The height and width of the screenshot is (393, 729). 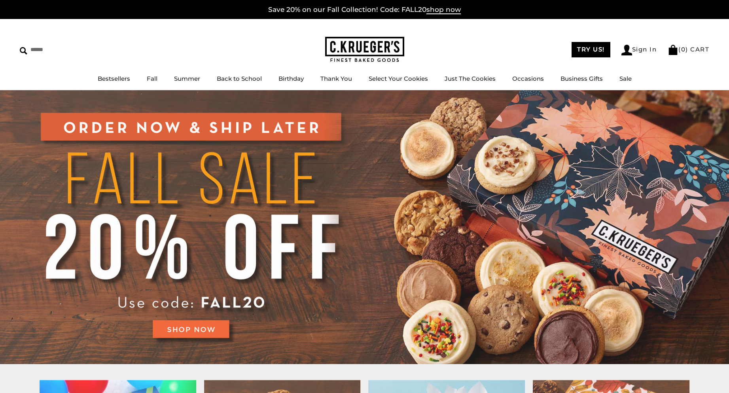 I want to click on a: Birthday, so click(x=291, y=78).